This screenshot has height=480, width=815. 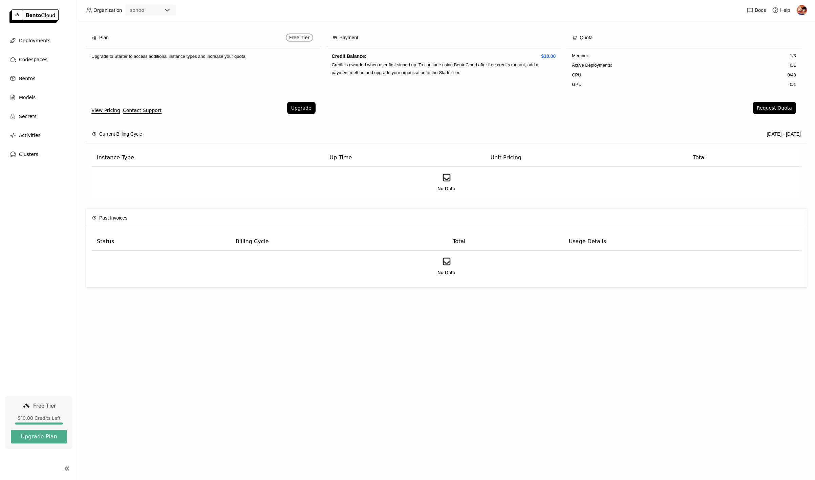 I want to click on div: Help, so click(x=781, y=10).